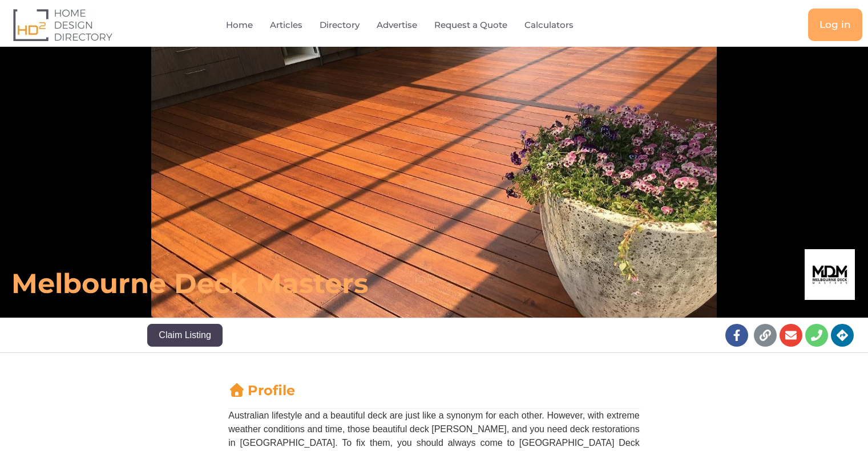  I want to click on a: Directory, so click(339, 25).